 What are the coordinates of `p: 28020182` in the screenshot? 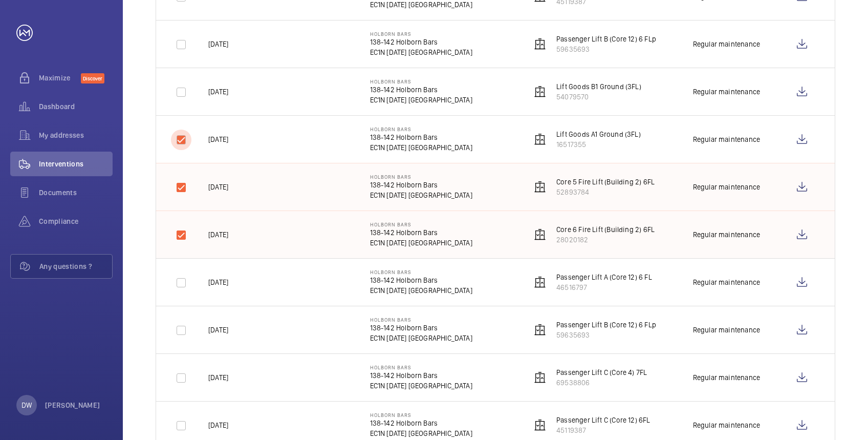 It's located at (606, 240).